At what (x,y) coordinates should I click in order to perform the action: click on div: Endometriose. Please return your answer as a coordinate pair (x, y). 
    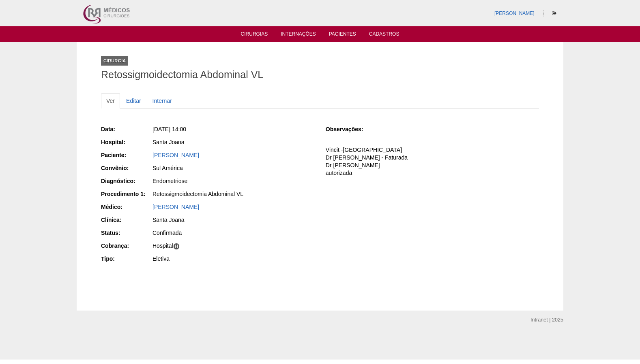
    Looking at the image, I should click on (233, 181).